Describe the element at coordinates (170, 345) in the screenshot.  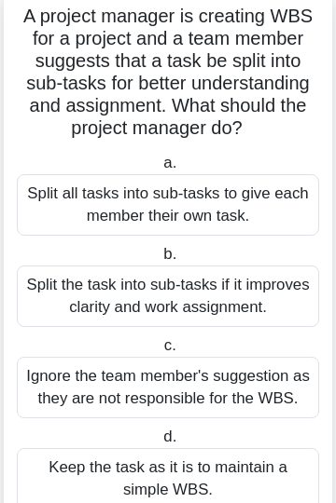
I see `span: c.` at that location.